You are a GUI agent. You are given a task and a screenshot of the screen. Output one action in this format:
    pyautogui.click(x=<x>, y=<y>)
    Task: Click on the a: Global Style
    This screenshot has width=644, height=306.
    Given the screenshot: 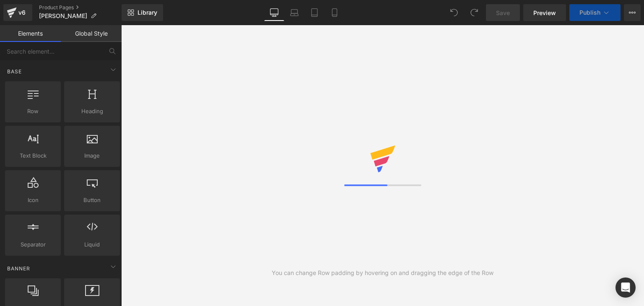 What is the action you would take?
    pyautogui.click(x=91, y=33)
    